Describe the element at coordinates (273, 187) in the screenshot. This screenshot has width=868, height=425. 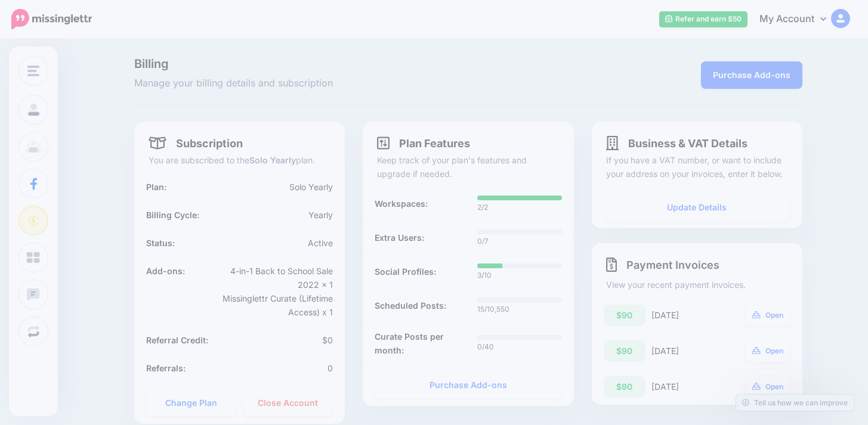
I see `div: Solo Yearly` at that location.